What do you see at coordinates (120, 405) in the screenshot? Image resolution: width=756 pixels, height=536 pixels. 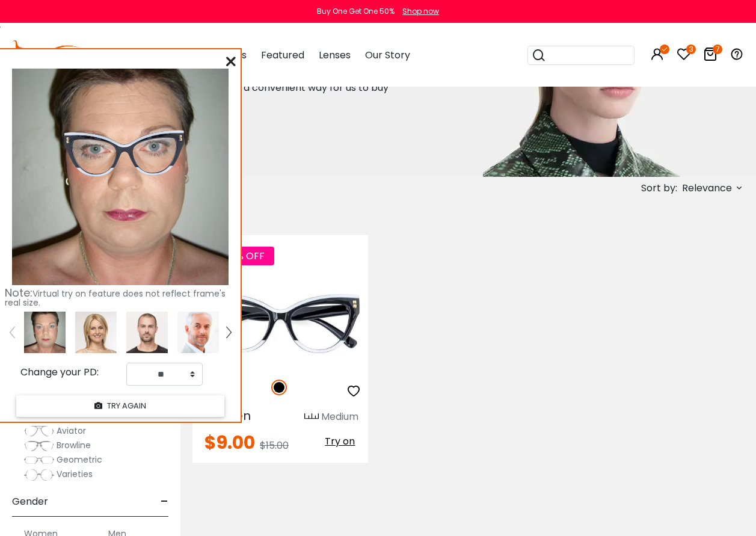 I see `button: TRY AGAIN` at bounding box center [120, 405].